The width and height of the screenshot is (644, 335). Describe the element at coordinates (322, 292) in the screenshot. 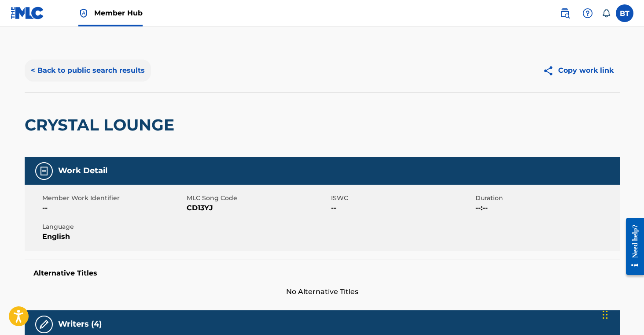

I see `span: No Alternative Titles` at that location.